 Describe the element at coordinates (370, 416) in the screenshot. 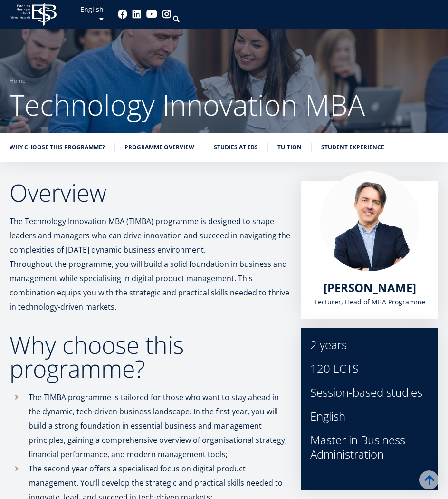

I see `div: English` at that location.